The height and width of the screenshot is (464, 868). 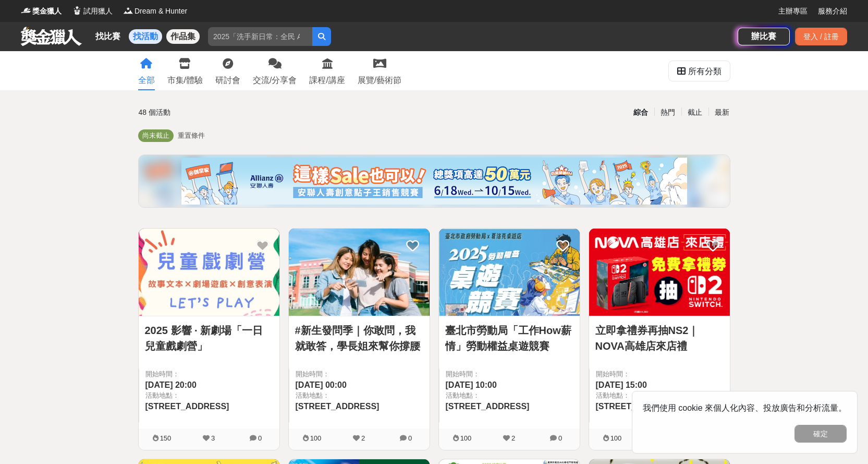 What do you see at coordinates (93, 11) in the screenshot?
I see `a: Logo試用獵人` at bounding box center [93, 11].